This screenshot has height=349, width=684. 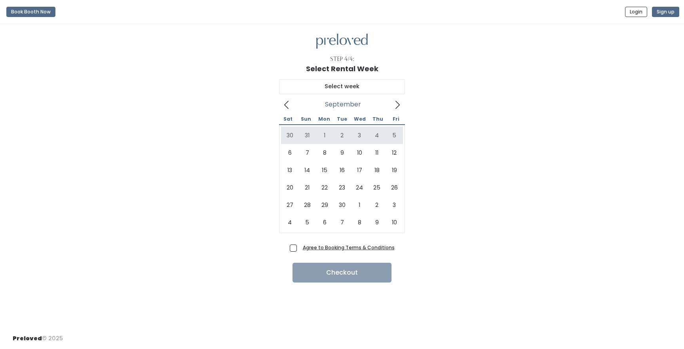 What do you see at coordinates (342, 59) in the screenshot?
I see `div: Step 4/4:` at bounding box center [342, 59].